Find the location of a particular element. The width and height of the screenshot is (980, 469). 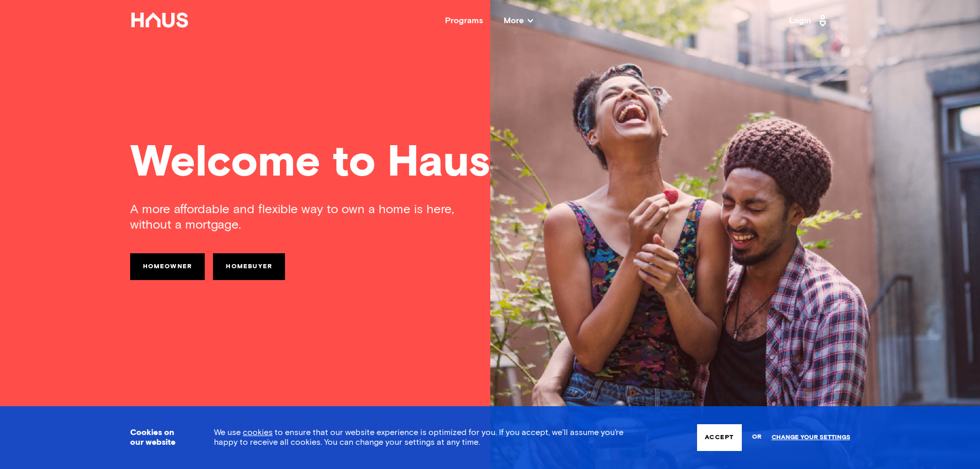

a: Homeowner is located at coordinates (168, 267).